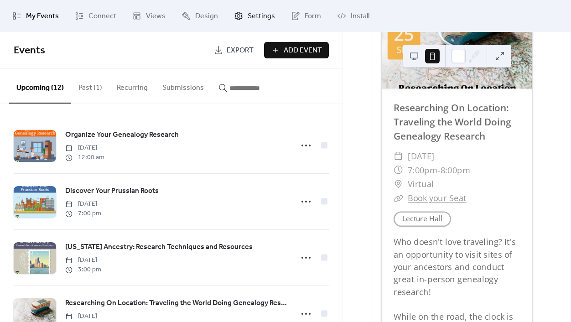 The width and height of the screenshot is (571, 322). Describe the element at coordinates (240, 51) in the screenshot. I see `span: Export` at that location.